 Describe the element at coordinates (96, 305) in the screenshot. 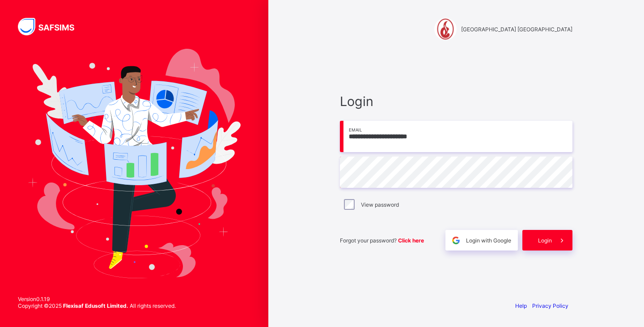

I see `strong: Flexisaf Edusoft Limited.` at that location.